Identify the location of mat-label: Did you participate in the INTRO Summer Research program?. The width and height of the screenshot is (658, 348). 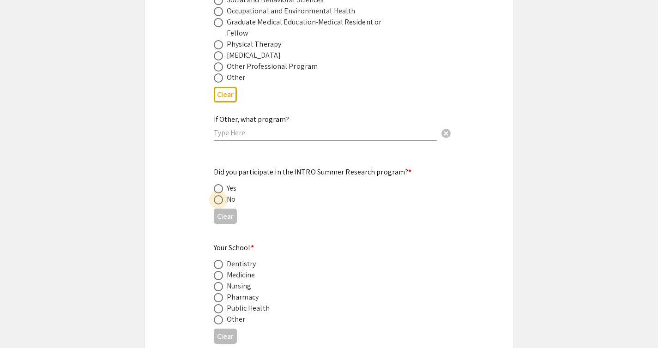
(313, 172).